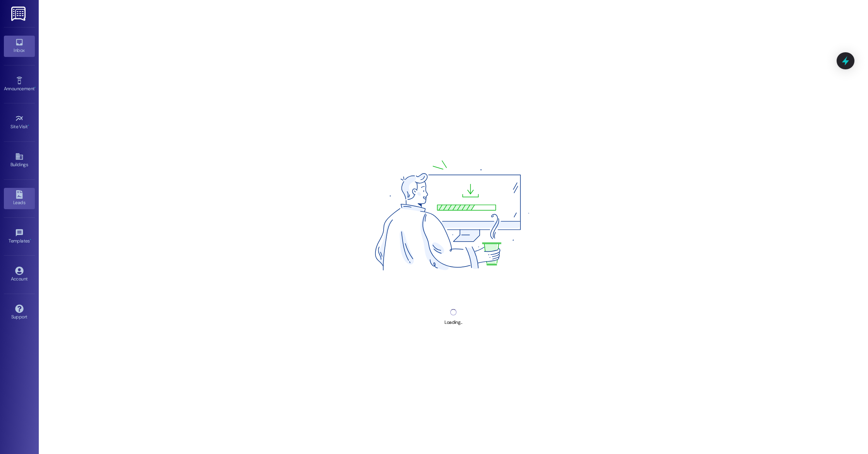 This screenshot has width=868, height=454. Describe the element at coordinates (19, 46) in the screenshot. I see `a: Inbox` at that location.